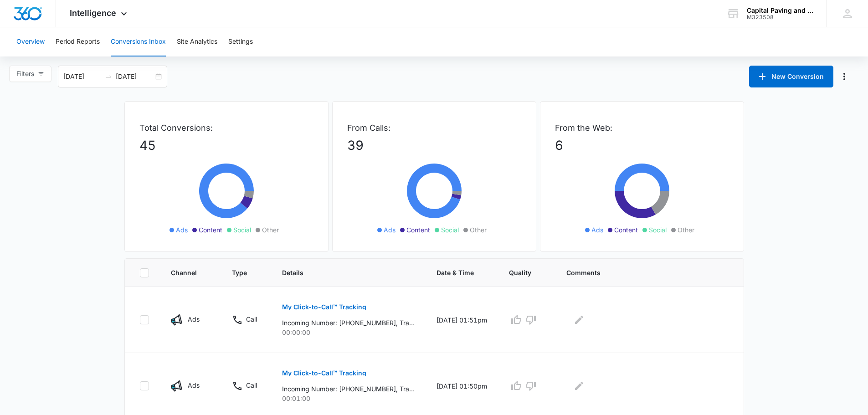 The height and width of the screenshot is (415, 868). Describe the element at coordinates (434, 145) in the screenshot. I see `p: 39` at that location.